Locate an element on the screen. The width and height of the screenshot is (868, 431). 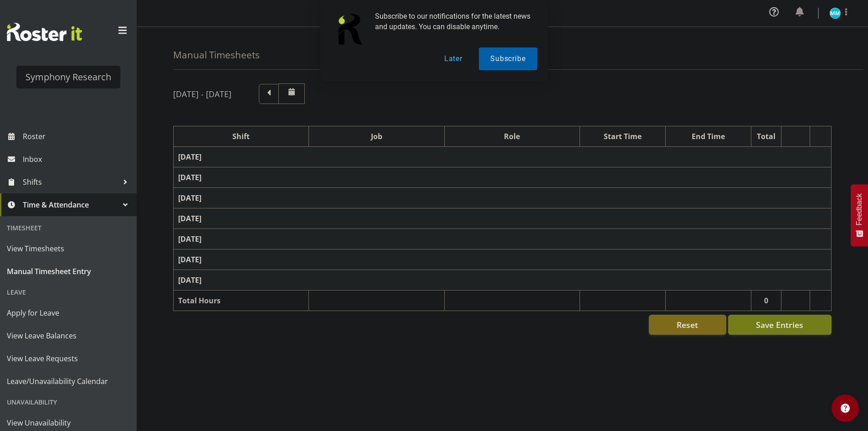
span: Roster is located at coordinates (78, 136).